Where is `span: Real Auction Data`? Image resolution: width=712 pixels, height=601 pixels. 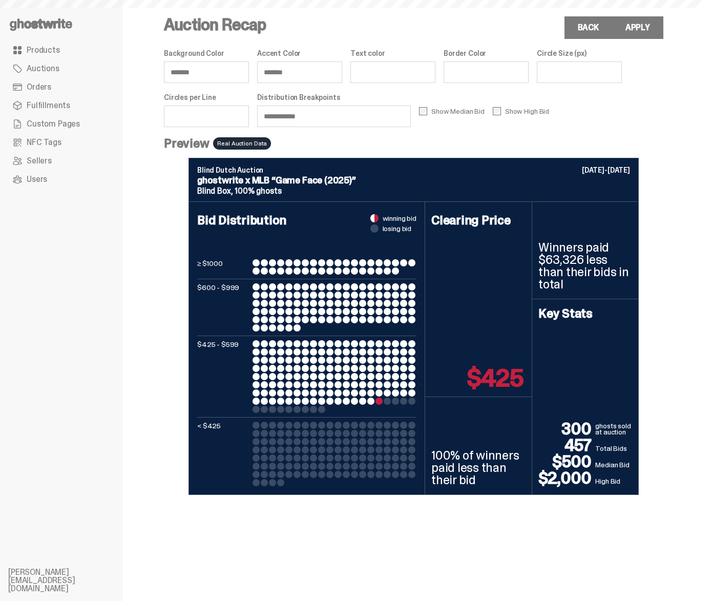 span: Real Auction Data is located at coordinates (242, 143).